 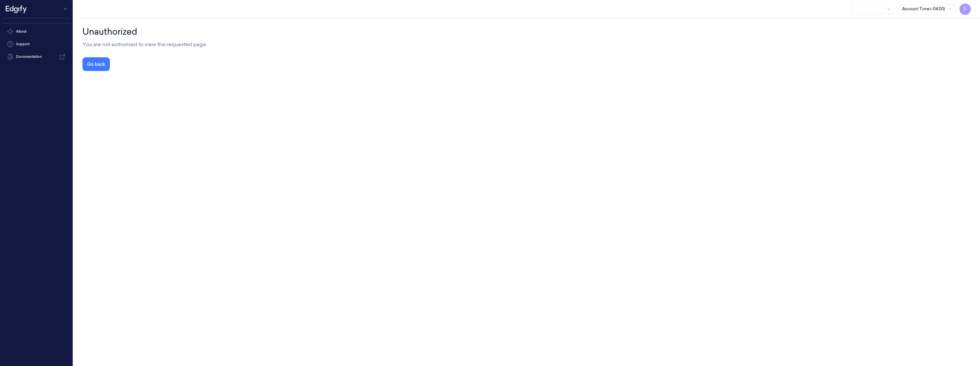 I want to click on div: You are not authorized to view the requested page, so click(x=526, y=44).